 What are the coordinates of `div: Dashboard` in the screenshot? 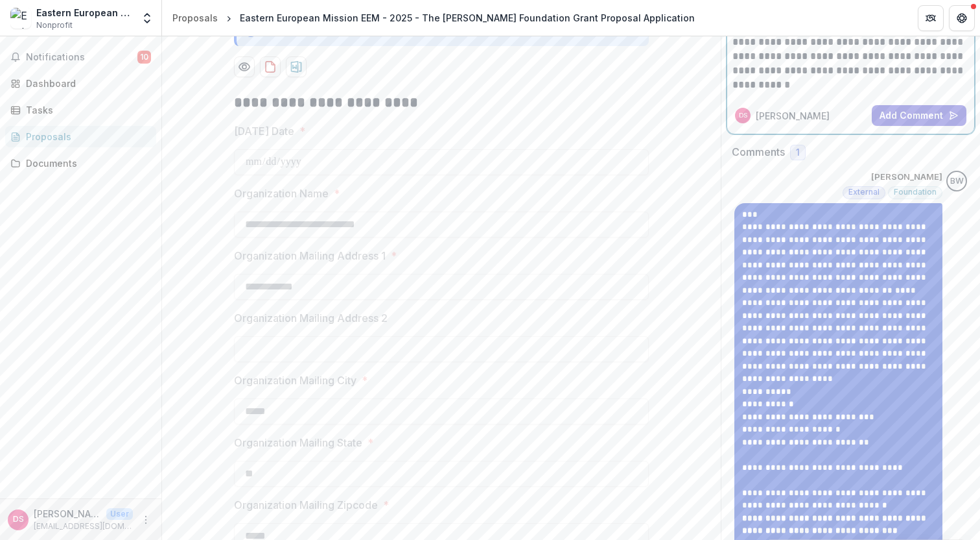 It's located at (85, 83).